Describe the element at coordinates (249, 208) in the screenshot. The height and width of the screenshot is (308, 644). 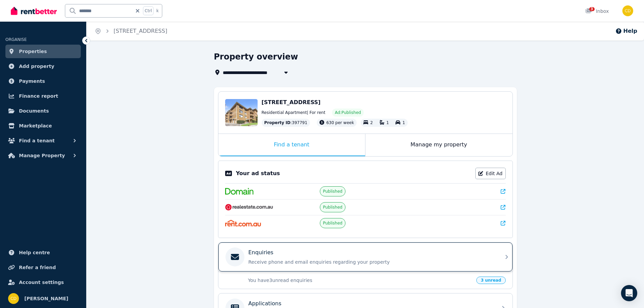
I see `img: RealEstate.com.au` at that location.